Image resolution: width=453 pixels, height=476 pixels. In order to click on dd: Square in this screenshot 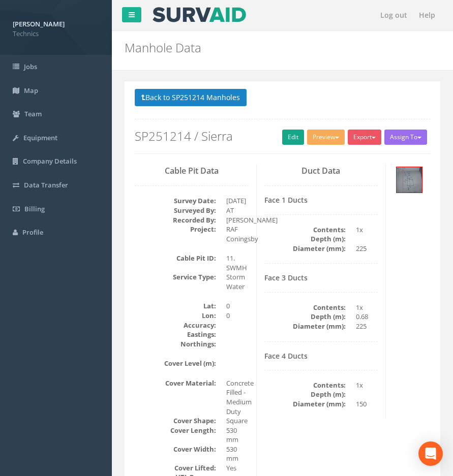, I will do `click(237, 421)`.